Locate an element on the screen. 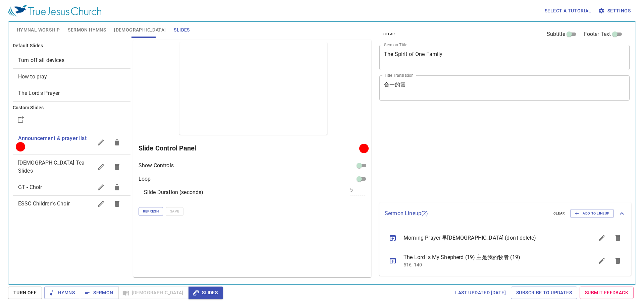  span: Add to Lineup is located at coordinates (592, 214).